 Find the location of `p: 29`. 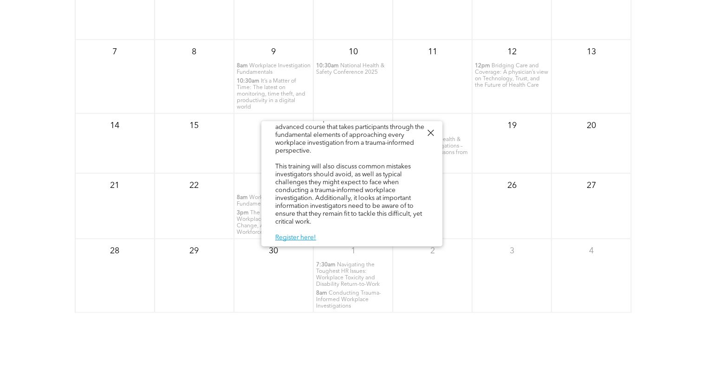

p: 29 is located at coordinates (194, 251).